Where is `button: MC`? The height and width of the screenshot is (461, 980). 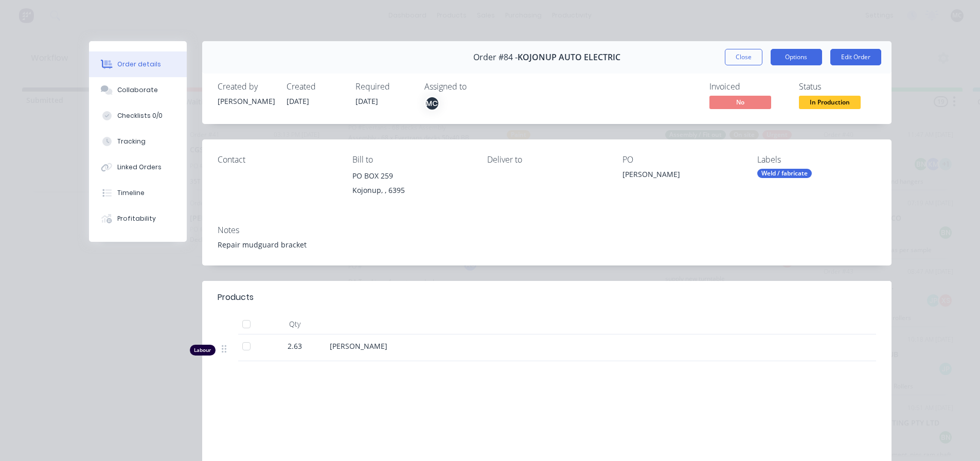
button: MC is located at coordinates (432, 104).